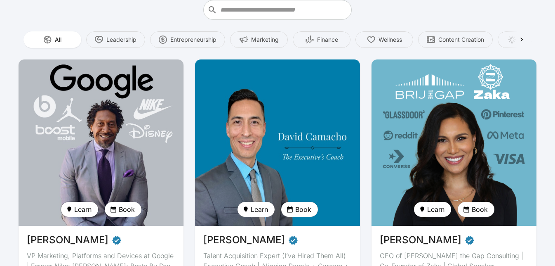 The height and width of the screenshot is (266, 555). I want to click on span: Verified partner - Daryl Butler, so click(117, 240).